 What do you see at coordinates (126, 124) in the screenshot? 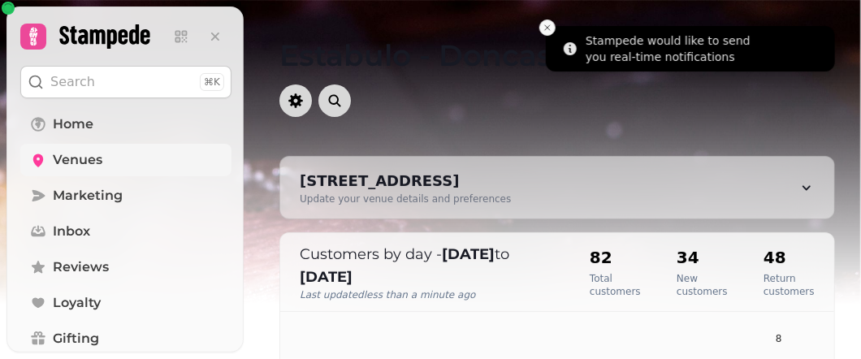
I see `a: Home` at bounding box center [126, 124].